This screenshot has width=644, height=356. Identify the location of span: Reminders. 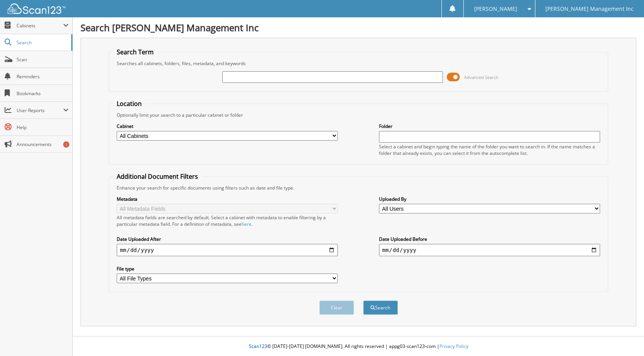
(42, 76).